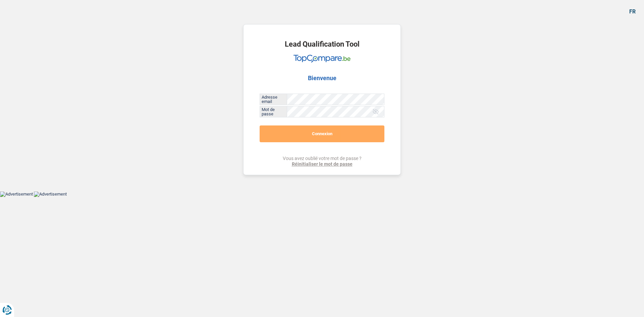  Describe the element at coordinates (322, 59) in the screenshot. I see `img: TopCompare Logo` at that location.